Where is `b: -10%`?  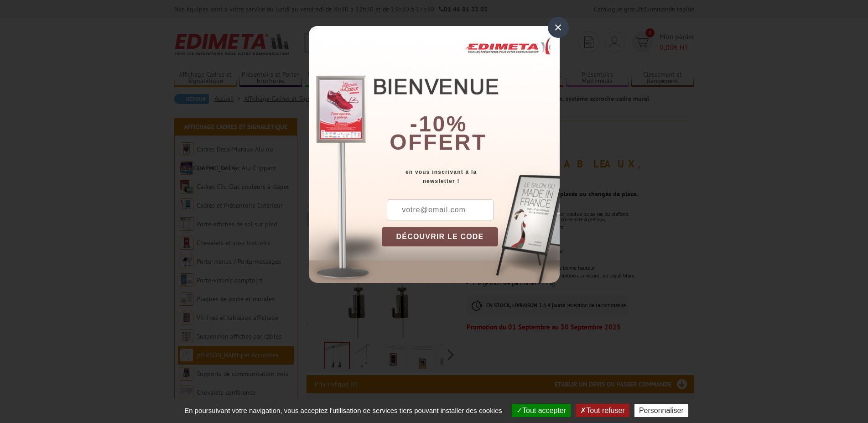
b: -10% is located at coordinates (439, 124).